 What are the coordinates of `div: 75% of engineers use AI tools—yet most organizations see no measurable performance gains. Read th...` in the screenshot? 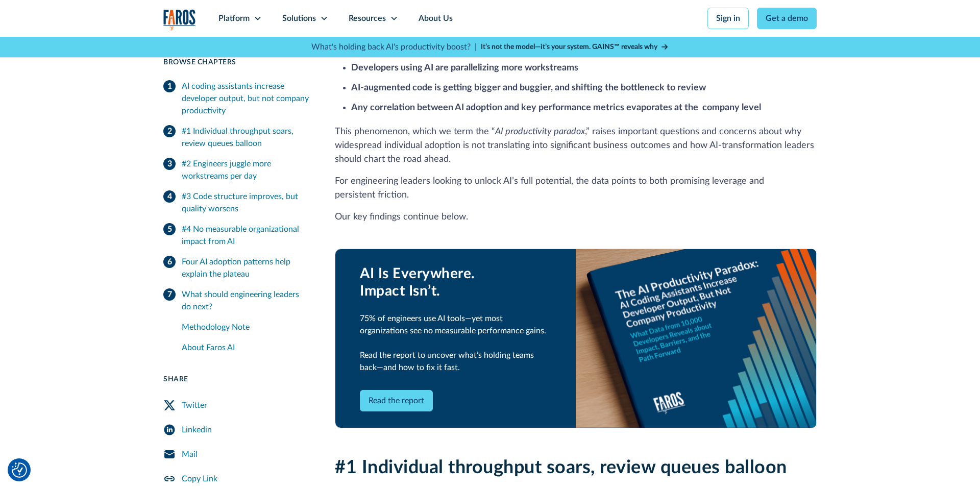 It's located at (455, 343).